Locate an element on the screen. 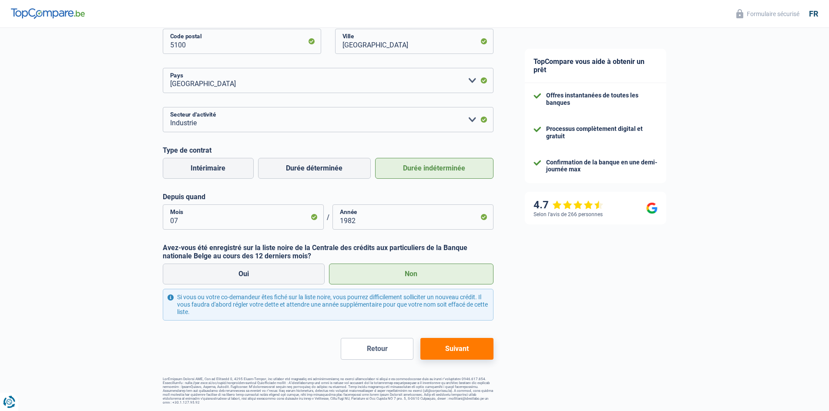 This screenshot has width=829, height=411. label: Avez-vous été enregistré sur la liste noire de la Centrale des crédits aux particuliers de la Ban... is located at coordinates (328, 252).